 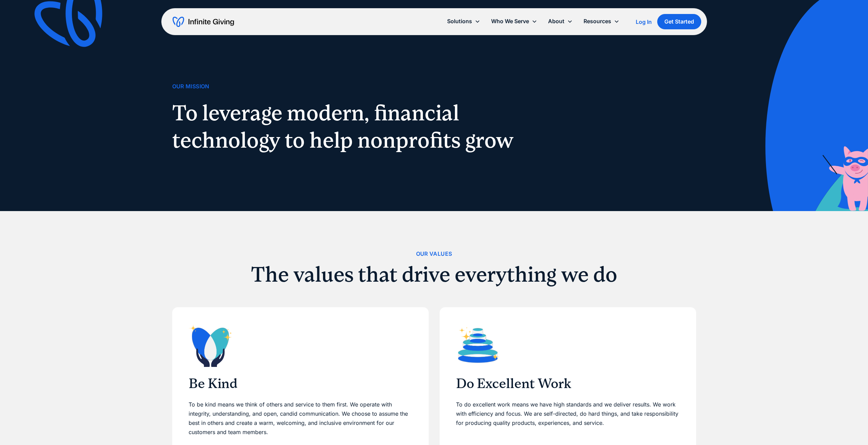 I want to click on p: To do excellent work means we have high standards and we deliver results. We work with efficiency..., so click(x=567, y=418).